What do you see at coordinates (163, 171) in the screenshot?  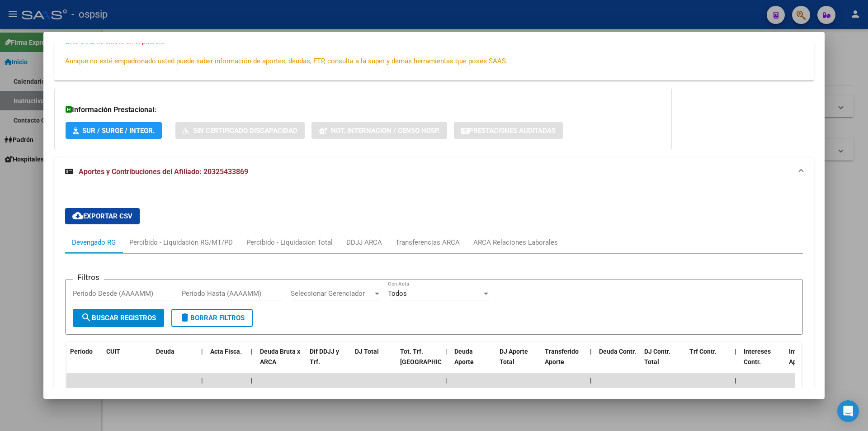 I see `span: Aportes y Contribuciones del Afiliado: 20325433869` at bounding box center [163, 171].